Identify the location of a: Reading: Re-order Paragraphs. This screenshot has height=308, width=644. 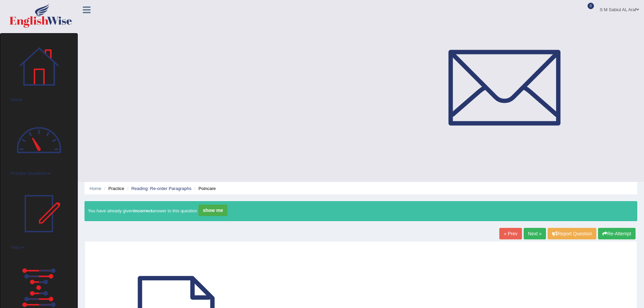
(161, 188).